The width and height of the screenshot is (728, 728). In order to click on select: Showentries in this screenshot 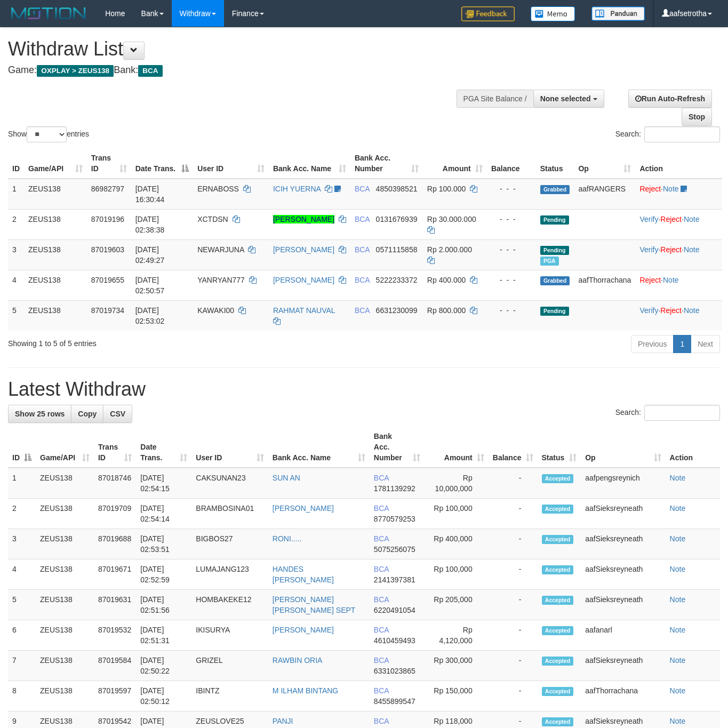, I will do `click(46, 134)`.